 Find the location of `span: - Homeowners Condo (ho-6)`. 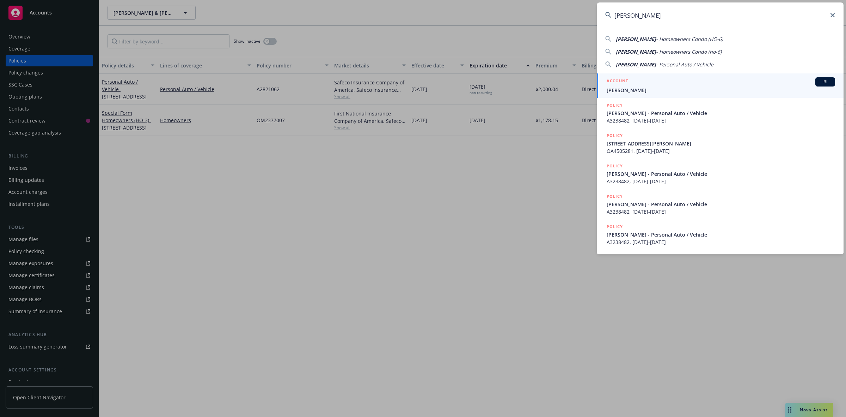

span: - Homeowners Condo (ho-6) is located at coordinates (689, 51).